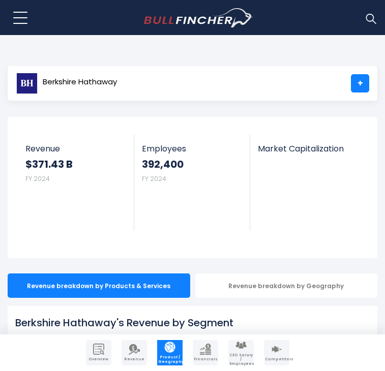 This screenshot has height=371, width=385. I want to click on a: Revenue $371.43 B FY 2024, so click(76, 182).